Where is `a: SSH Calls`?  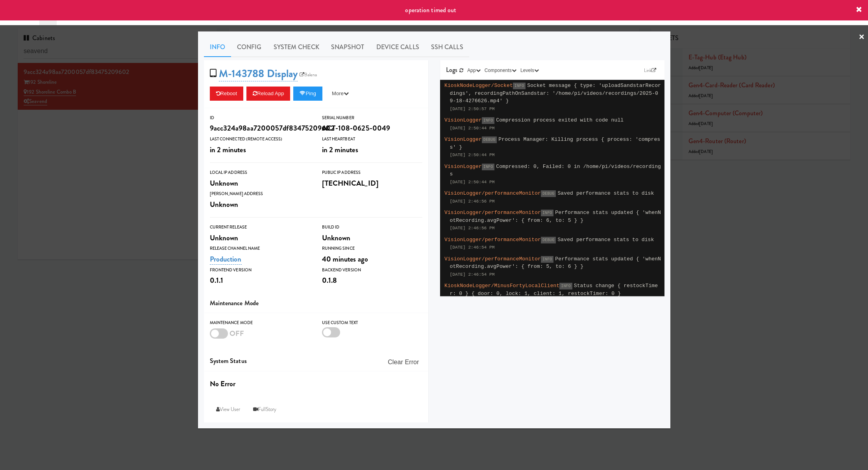
a: SSH Calls is located at coordinates (447, 47).